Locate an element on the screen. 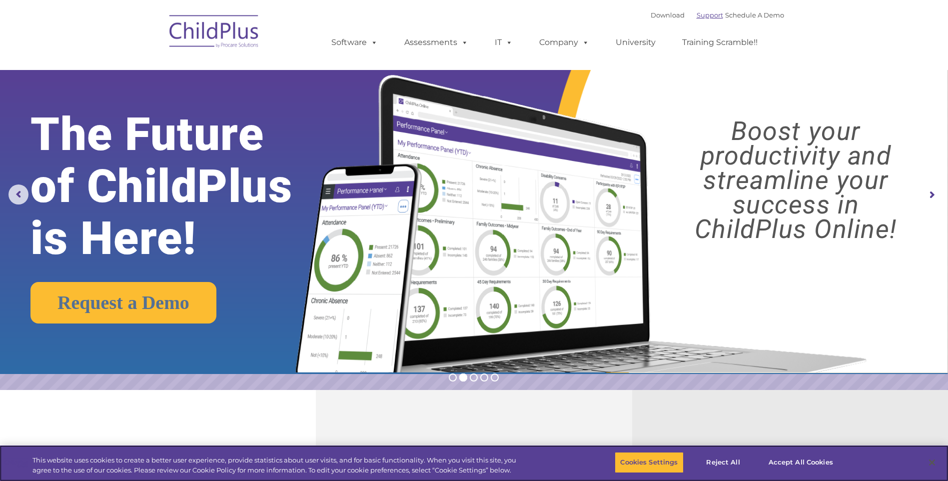 This screenshot has width=948, height=481. a: Assessments is located at coordinates (436, 42).